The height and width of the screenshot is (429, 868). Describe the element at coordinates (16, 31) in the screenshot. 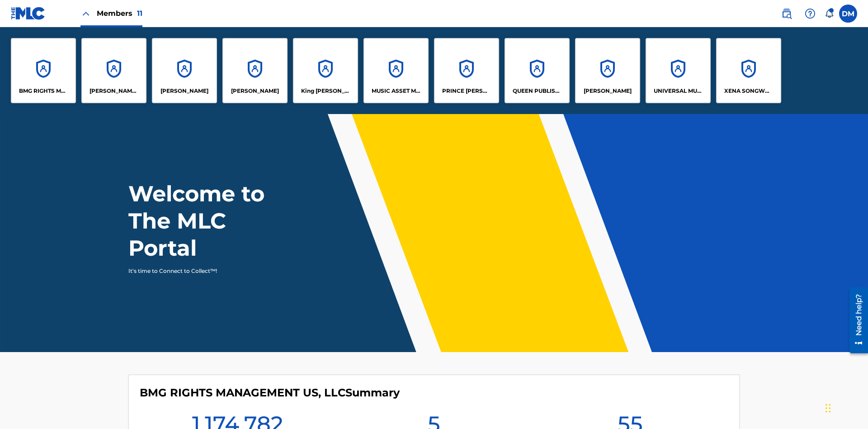

I see `div: Need help?` at that location.